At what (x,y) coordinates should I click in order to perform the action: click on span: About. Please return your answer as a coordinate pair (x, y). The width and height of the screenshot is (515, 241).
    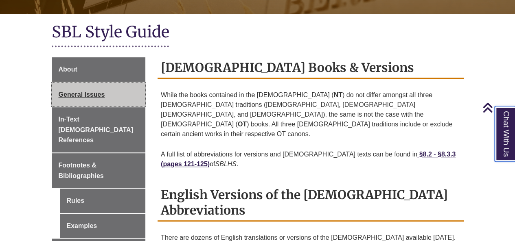
    Looking at the image, I should click on (68, 69).